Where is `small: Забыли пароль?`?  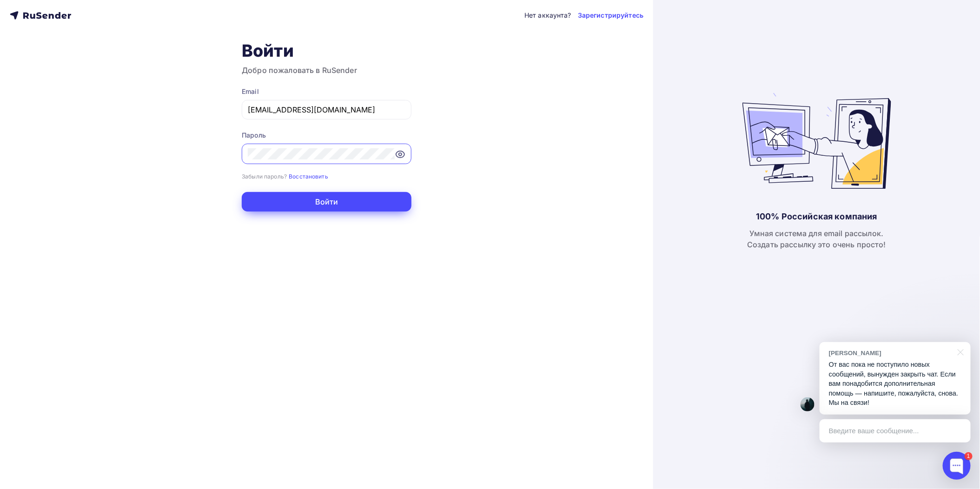
small: Забыли пароль? is located at coordinates (264, 176).